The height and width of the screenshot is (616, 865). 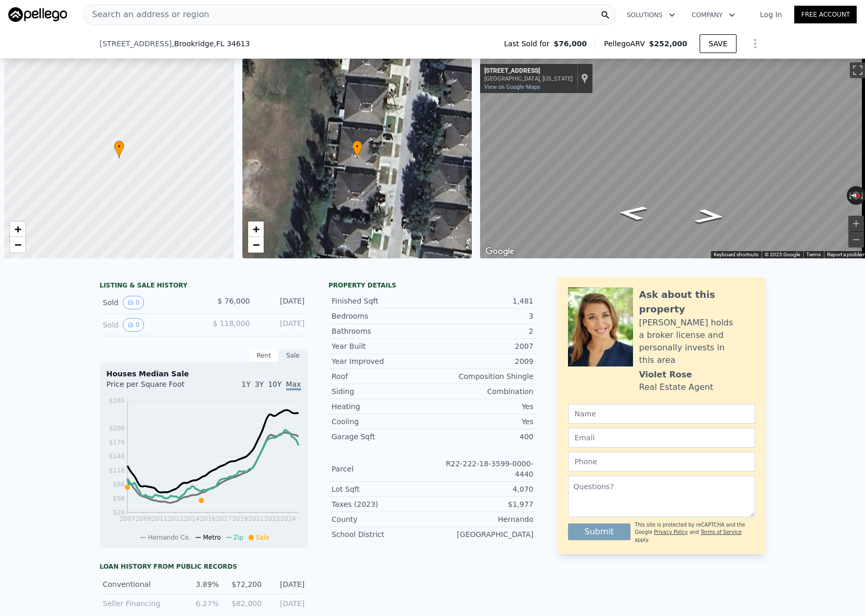 What do you see at coordinates (382, 406) in the screenshot?
I see `div: Heating` at bounding box center [382, 406].